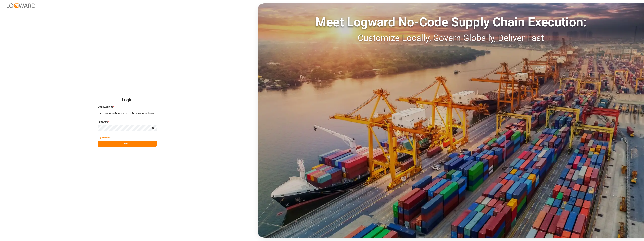 The image size is (644, 241). What do you see at coordinates (105, 137) in the screenshot?
I see `button: Forgot Password?` at bounding box center [105, 137].